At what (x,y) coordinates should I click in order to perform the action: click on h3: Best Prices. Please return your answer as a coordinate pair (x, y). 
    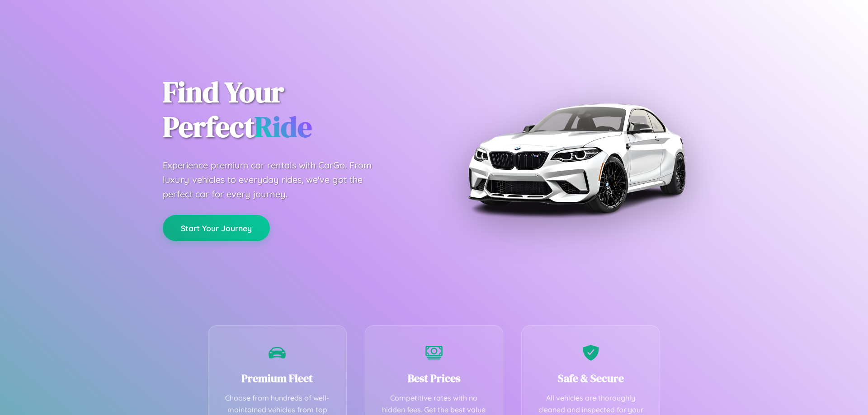
    Looking at the image, I should click on (434, 378).